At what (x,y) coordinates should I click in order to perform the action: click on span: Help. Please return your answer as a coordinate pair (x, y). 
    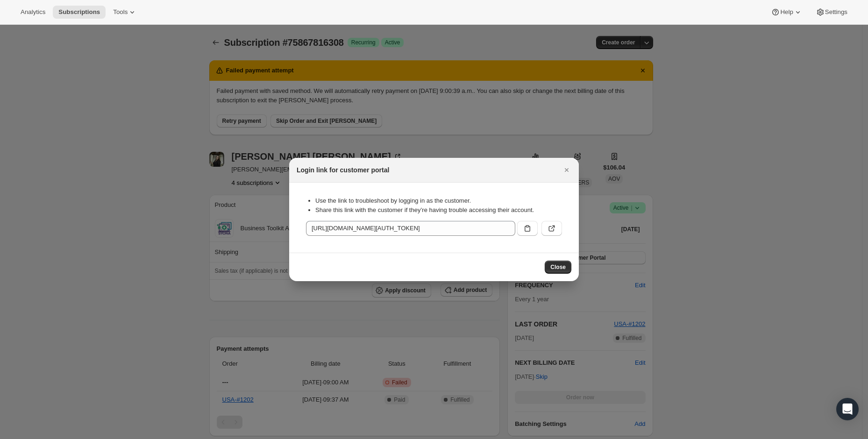
    Looking at the image, I should click on (786, 12).